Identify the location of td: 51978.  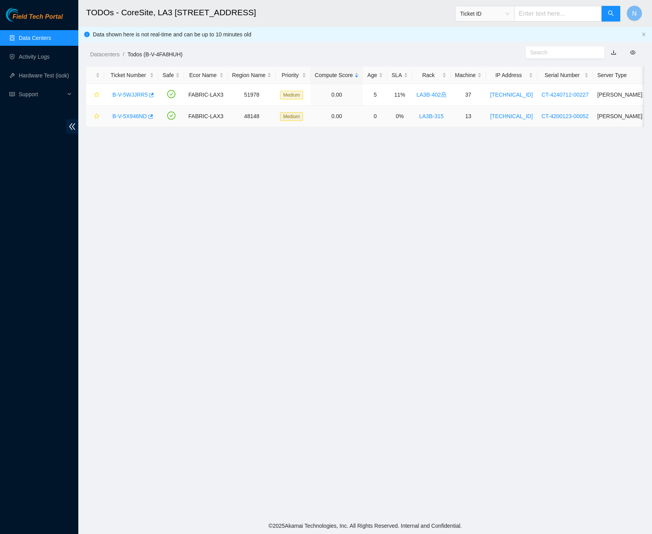
(252, 95).